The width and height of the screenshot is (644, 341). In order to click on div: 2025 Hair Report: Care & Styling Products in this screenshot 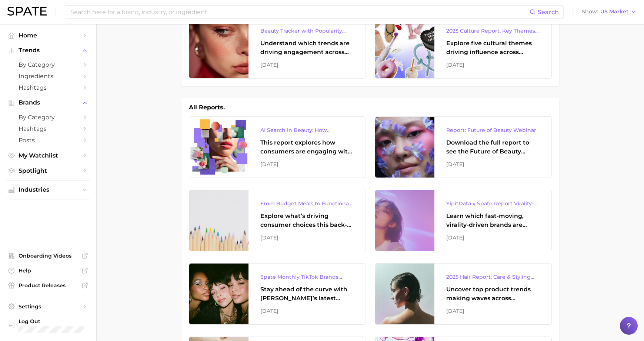, I will do `click(493, 277)`.